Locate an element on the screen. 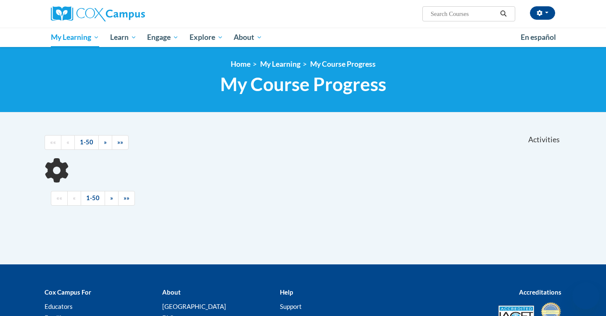 The image size is (606, 316). span: En español is located at coordinates (538, 37).